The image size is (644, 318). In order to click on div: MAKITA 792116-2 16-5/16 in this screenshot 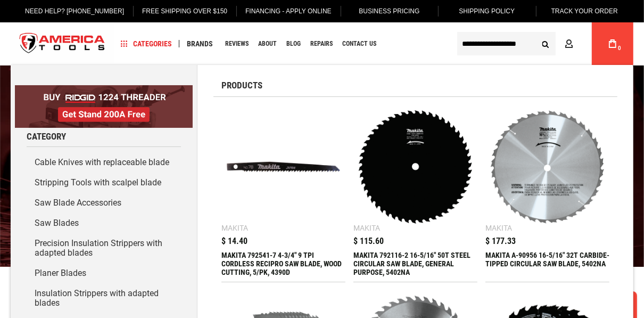, I will do `click(415, 264)`.